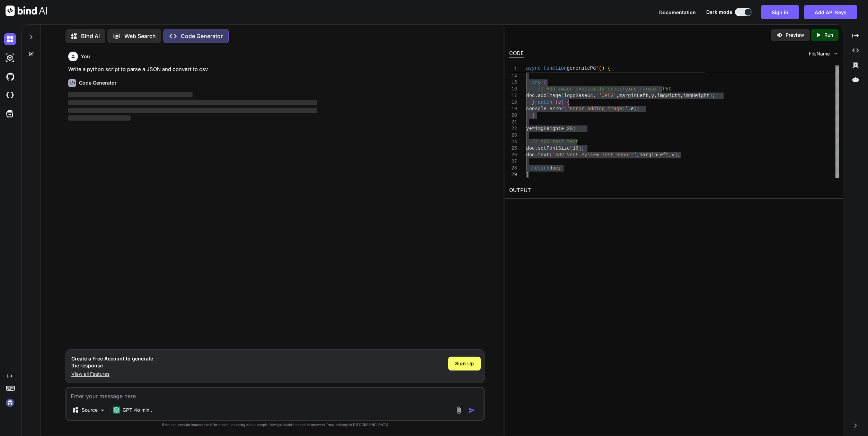  I want to click on div: 18, so click(513, 102).